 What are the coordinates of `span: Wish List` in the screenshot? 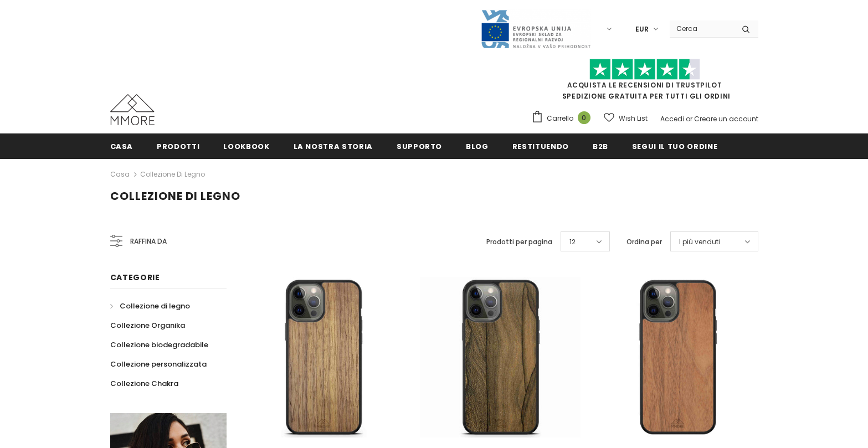 It's located at (633, 118).